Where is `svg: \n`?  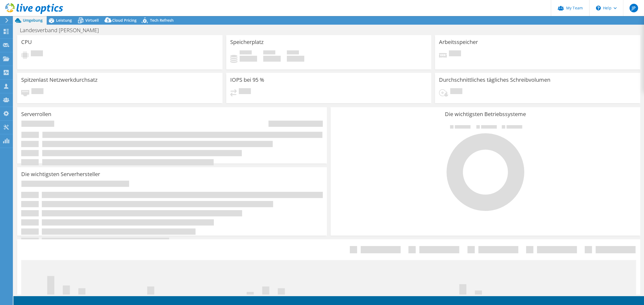
svg: \n is located at coordinates (599, 8).